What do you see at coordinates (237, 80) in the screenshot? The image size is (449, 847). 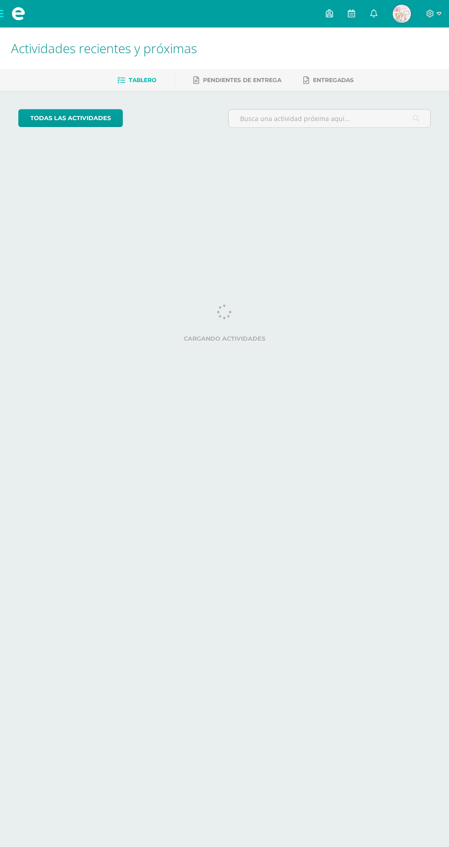 I see `a: Pendientes de entrega` at bounding box center [237, 80].